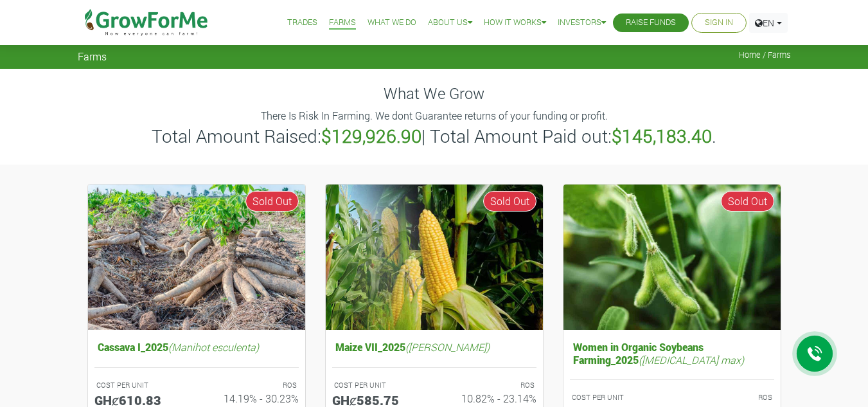 This screenshot has height=407, width=868. Describe the element at coordinates (434, 116) in the screenshot. I see `p: There Is Risk In Farming. We dont Guarantee returns of your funding or profit.` at that location.